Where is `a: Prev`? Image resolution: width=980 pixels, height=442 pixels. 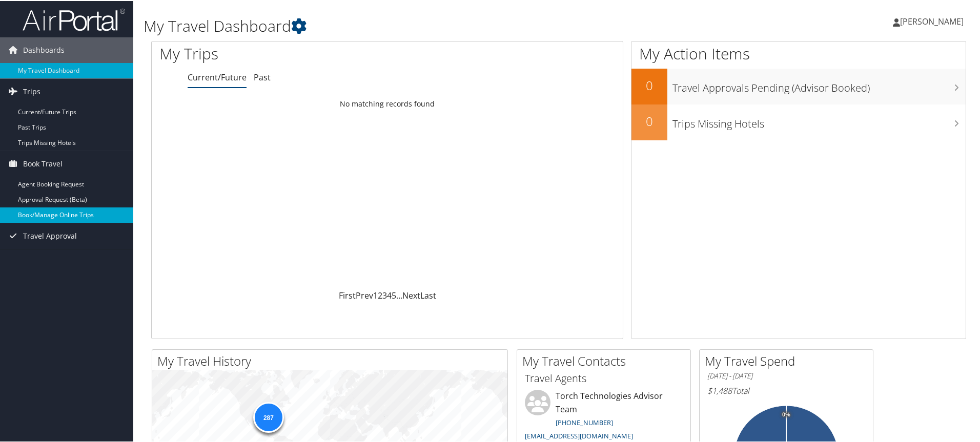
a: Prev is located at coordinates (364, 294).